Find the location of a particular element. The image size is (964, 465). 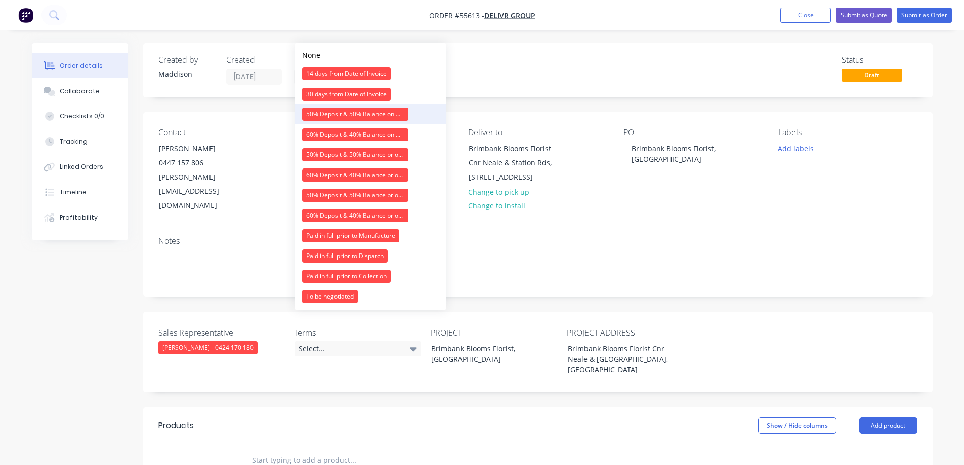

div: None is located at coordinates (311, 55).